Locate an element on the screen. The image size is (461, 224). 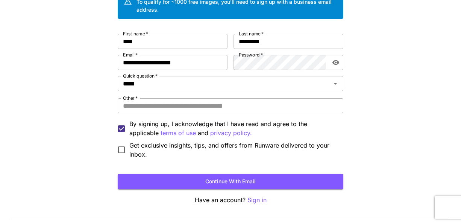
label: Quick question is located at coordinates (140, 76).